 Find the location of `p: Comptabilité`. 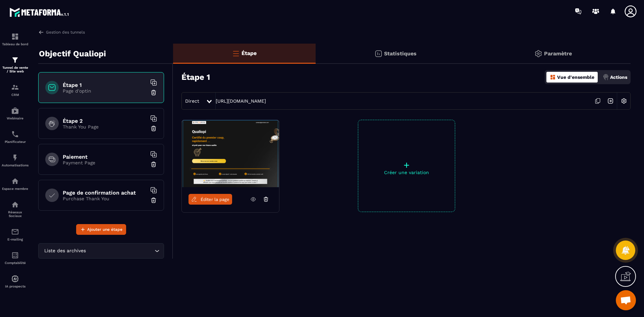

p: Comptabilité is located at coordinates (15, 263).